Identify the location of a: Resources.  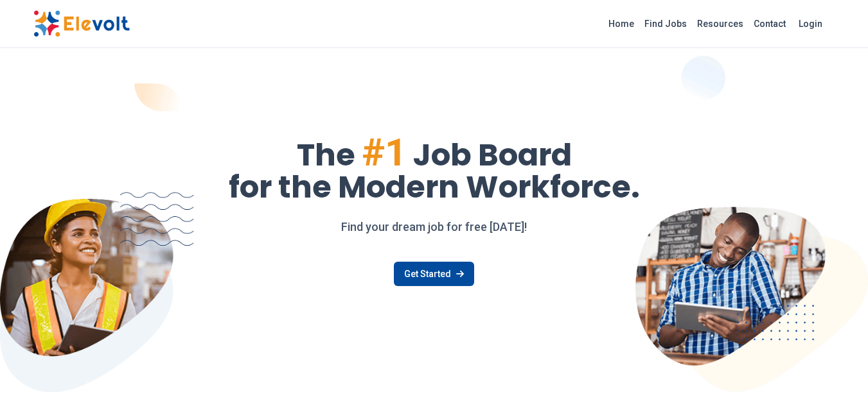
(720, 24).